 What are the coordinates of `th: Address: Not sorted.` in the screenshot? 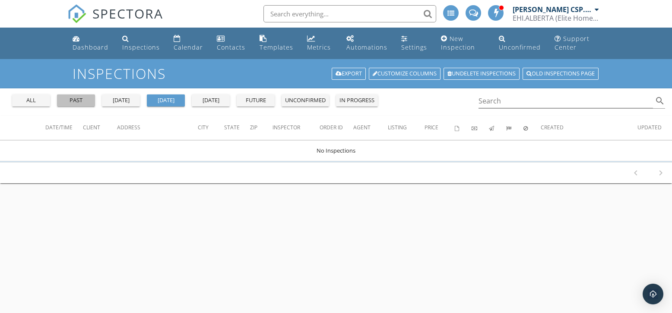 It's located at (157, 128).